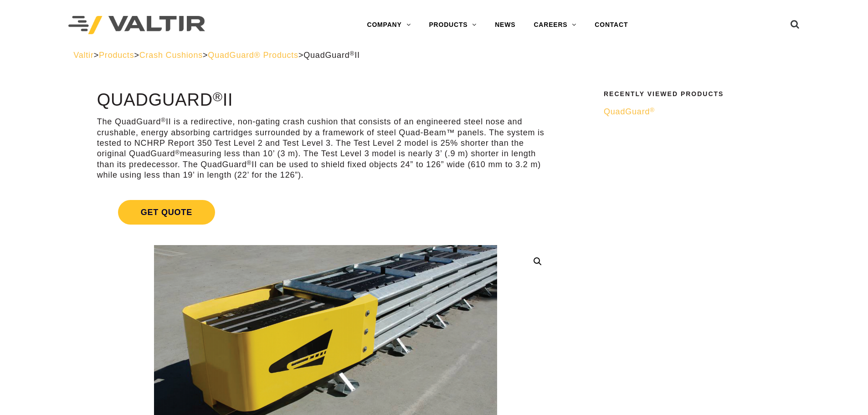  What do you see at coordinates (171, 55) in the screenshot?
I see `span: Crash Cushions` at bounding box center [171, 55].